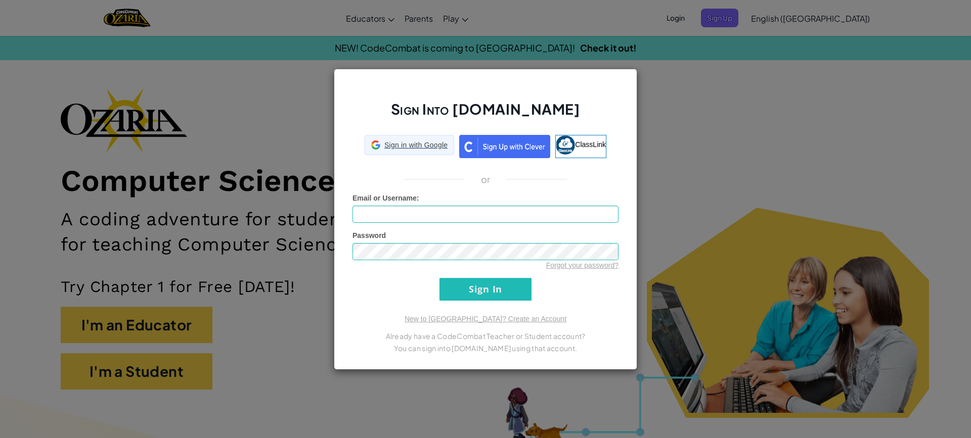 This screenshot has height=438, width=971. What do you see at coordinates (369, 236) in the screenshot?
I see `span: Password` at bounding box center [369, 236].